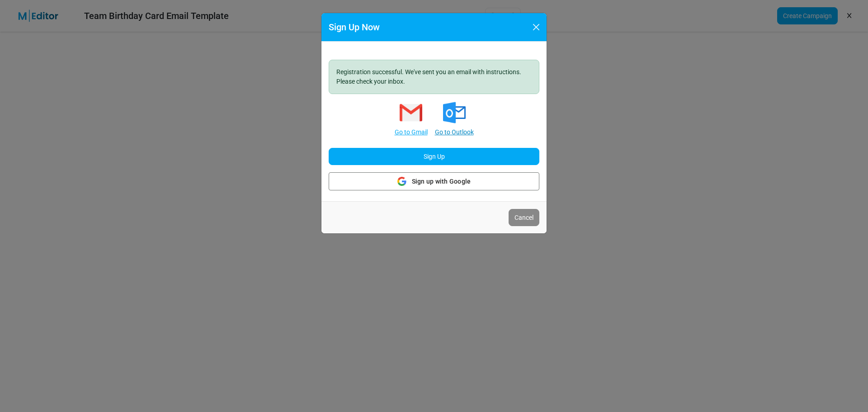 The height and width of the screenshot is (412, 868). What do you see at coordinates (434, 182) in the screenshot?
I see `a: Sign up with Google` at bounding box center [434, 182].